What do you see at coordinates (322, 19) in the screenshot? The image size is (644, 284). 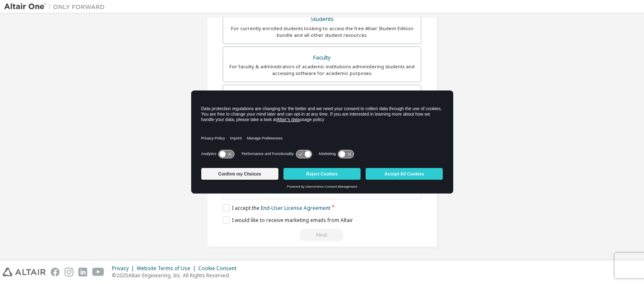 I see `div: Students` at bounding box center [322, 19].